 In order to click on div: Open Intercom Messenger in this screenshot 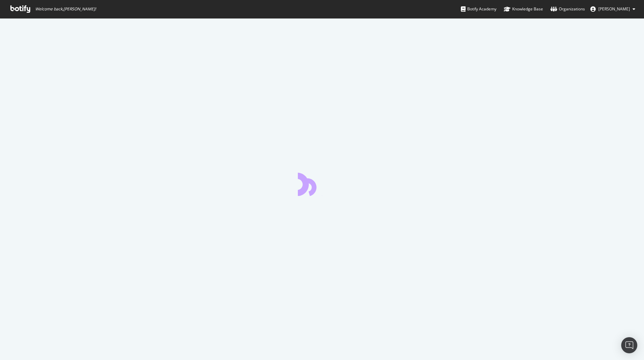, I will do `click(629, 345)`.